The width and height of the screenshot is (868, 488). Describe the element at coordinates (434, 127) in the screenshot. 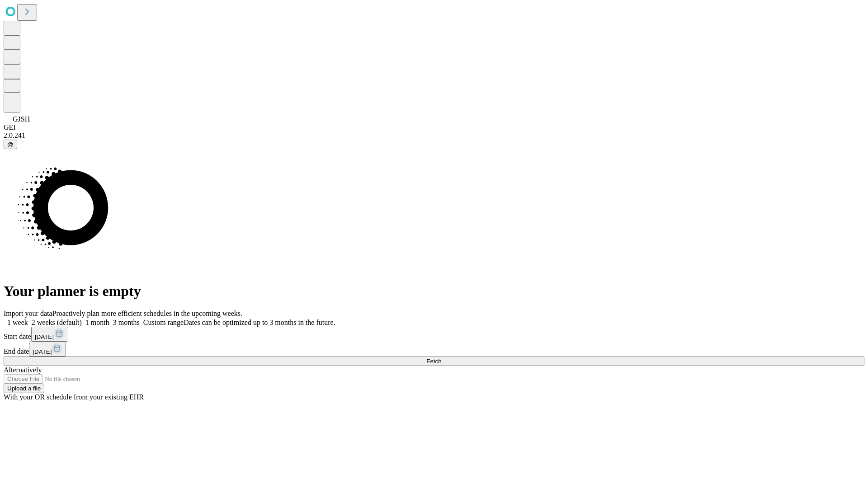

I see `div: GEI` at that location.